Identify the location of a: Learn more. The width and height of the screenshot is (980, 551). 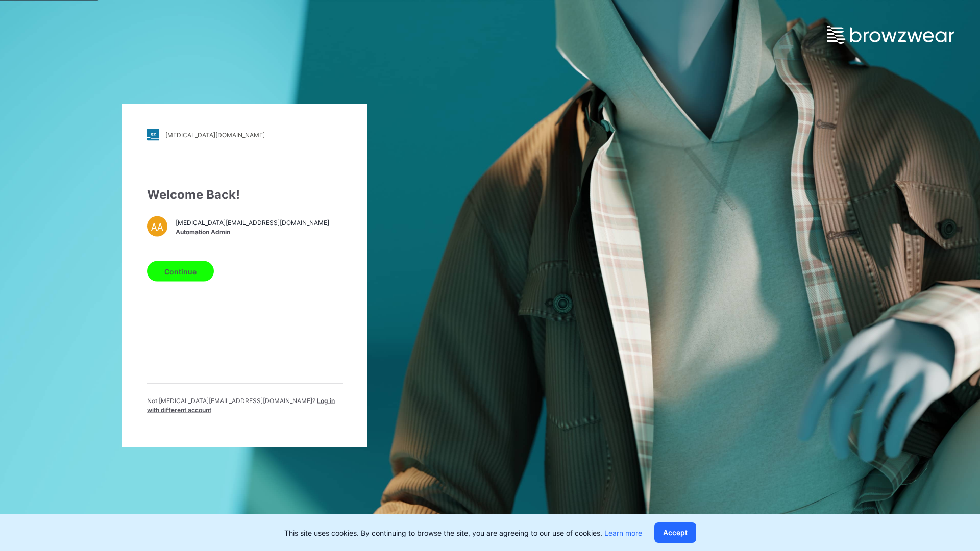
(623, 533).